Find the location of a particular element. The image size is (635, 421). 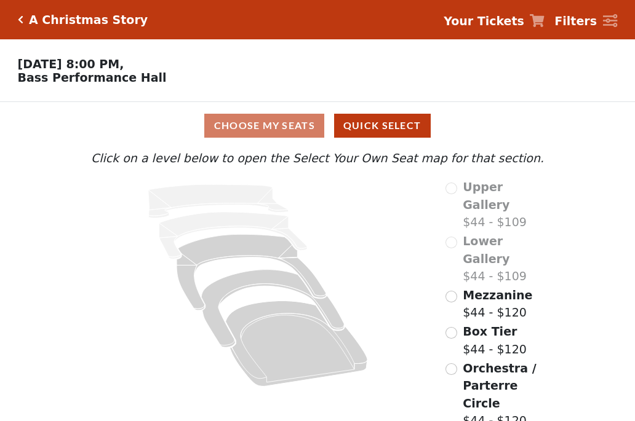

span: Upper Gallery is located at coordinates (486, 196).